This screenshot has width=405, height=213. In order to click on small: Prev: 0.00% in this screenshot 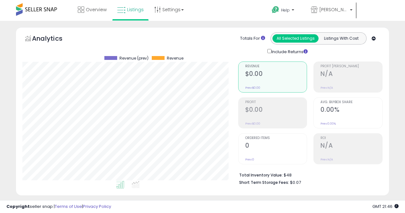, I will do `click(328, 124)`.